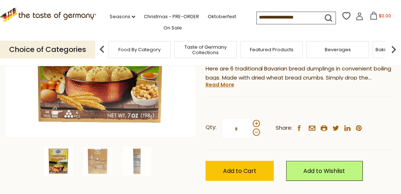 The image size is (401, 194). Describe the element at coordinates (394, 49) in the screenshot. I see `img: next arrow` at that location.